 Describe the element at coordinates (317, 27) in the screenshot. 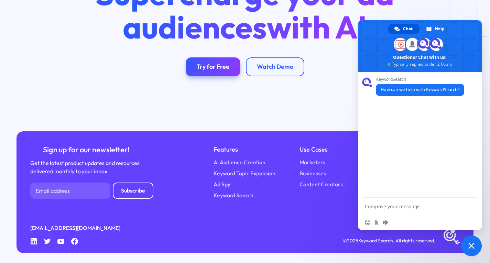

I see `span: with AI` at that location.